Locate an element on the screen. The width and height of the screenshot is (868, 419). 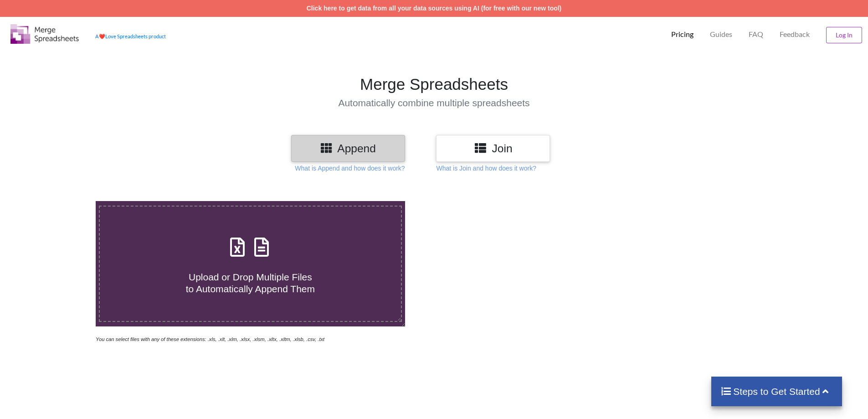
span: Upload or Drop Multiple Files to Automatically Append Them is located at coordinates (250, 283).